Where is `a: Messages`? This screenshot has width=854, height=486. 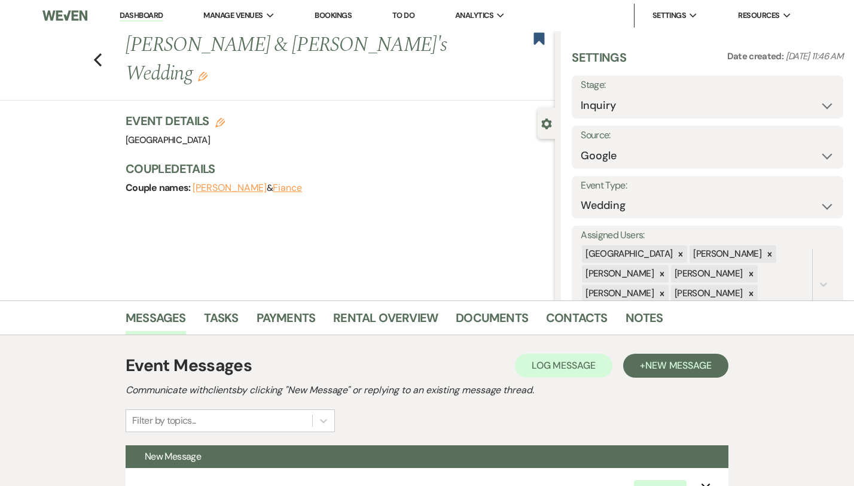 a: Messages is located at coordinates (155, 321).